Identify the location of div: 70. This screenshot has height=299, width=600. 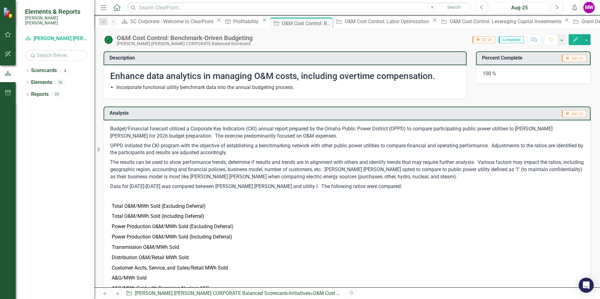
(60, 83).